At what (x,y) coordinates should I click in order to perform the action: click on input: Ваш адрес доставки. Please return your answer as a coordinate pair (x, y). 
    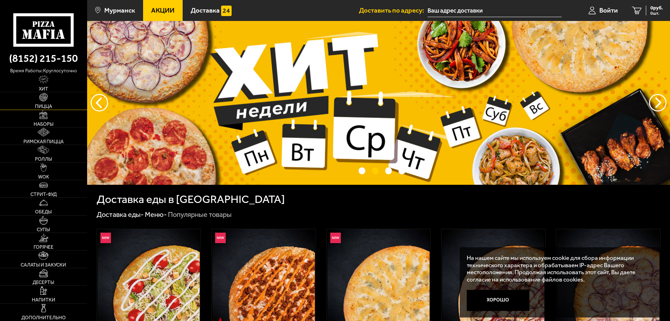
    Looking at the image, I should click on (494, 10).